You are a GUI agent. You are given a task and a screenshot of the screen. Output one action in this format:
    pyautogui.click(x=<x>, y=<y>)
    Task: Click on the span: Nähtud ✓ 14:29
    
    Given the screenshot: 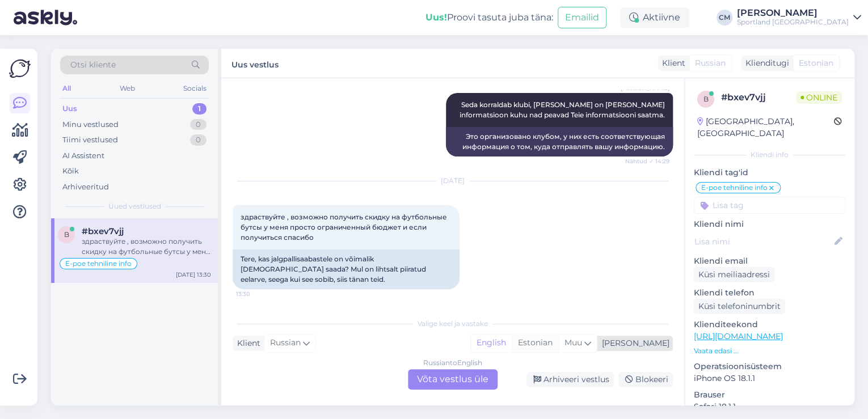 What is the action you would take?
    pyautogui.click(x=648, y=161)
    